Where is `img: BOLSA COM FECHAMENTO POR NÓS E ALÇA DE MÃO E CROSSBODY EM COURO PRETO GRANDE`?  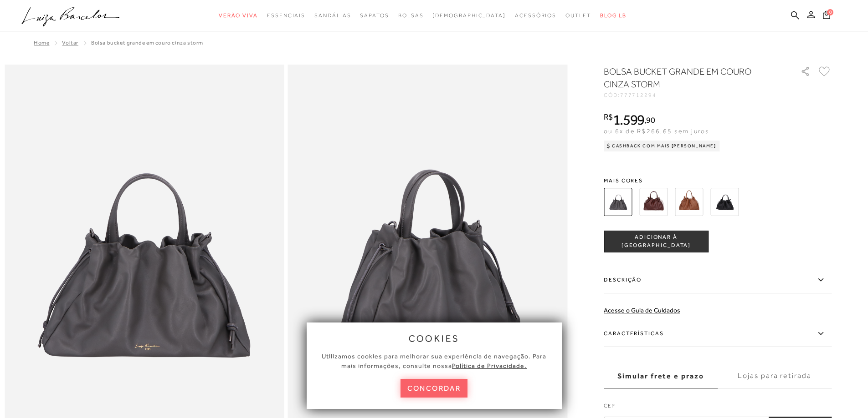
img: BOLSA COM FECHAMENTO POR NÓS E ALÇA DE MÃO E CROSSBODY EM COURO PRETO GRANDE is located at coordinates (724, 202).